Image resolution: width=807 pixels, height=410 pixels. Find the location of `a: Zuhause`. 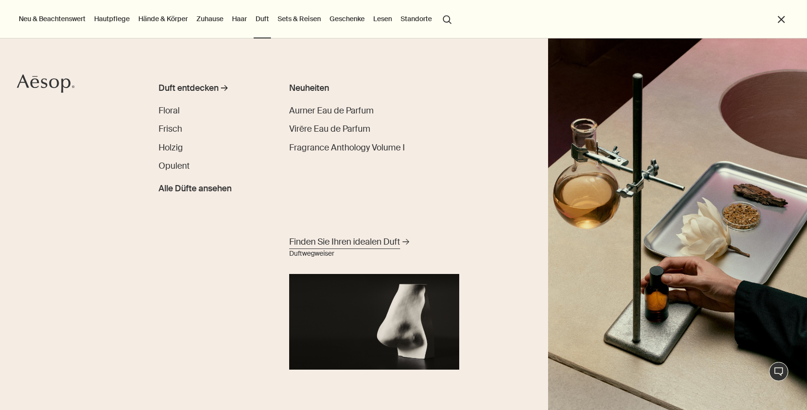

a: Zuhause is located at coordinates (210, 19).